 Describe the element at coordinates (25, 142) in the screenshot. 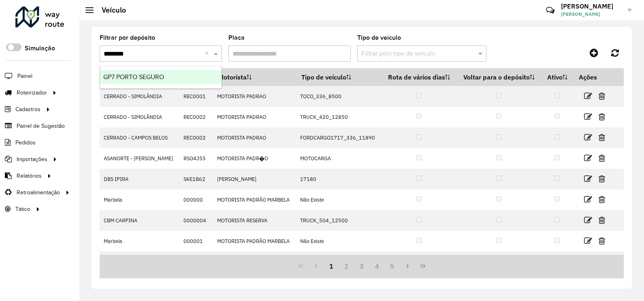

I see `span: Pedidos` at that location.